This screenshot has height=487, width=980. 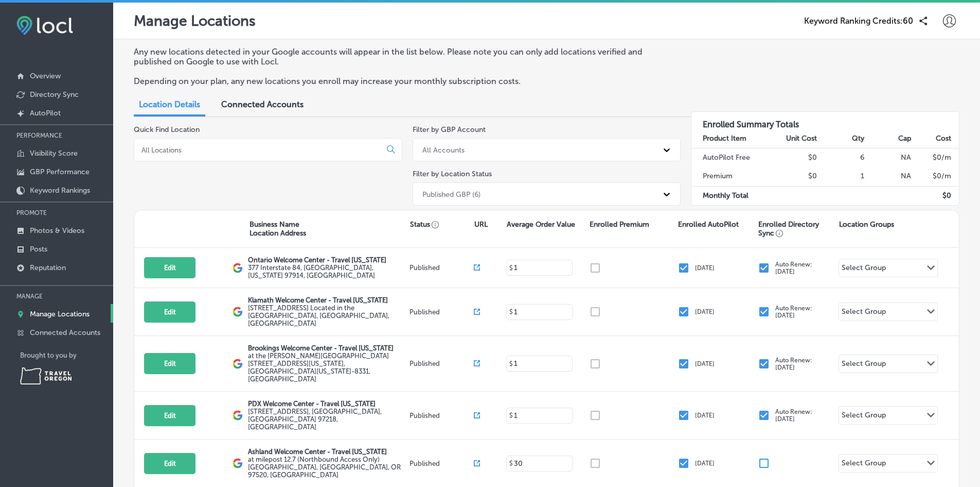 I want to click on img: fda3e92497d09a02dc62c9cd864e3231.png, so click(x=45, y=25).